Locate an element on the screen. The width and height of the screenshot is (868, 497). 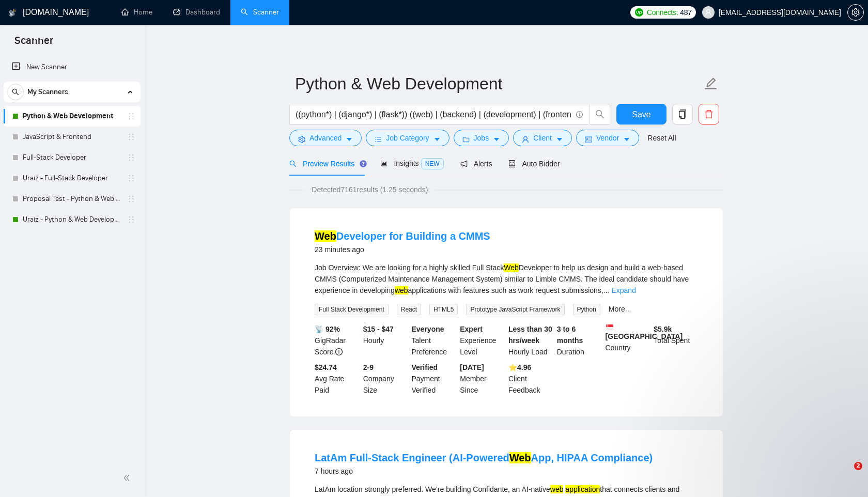
span: folder is located at coordinates (466, 139).